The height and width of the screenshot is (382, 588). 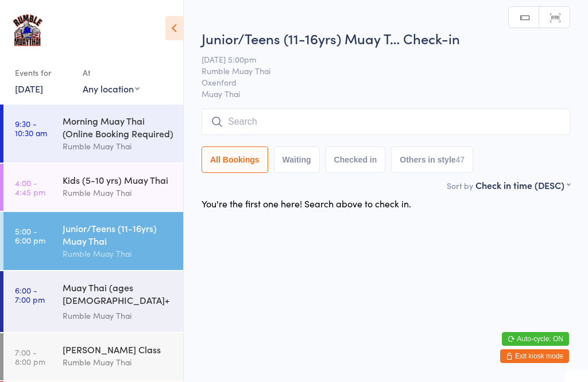 What do you see at coordinates (535, 339) in the screenshot?
I see `button: Auto-cycle: ON` at bounding box center [535, 339].